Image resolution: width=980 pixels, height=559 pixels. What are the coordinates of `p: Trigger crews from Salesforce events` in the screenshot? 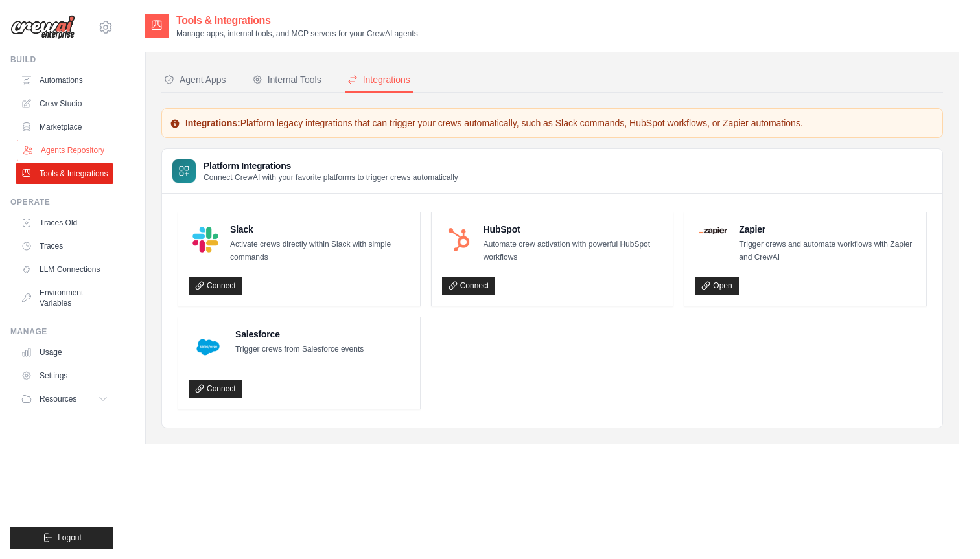 It's located at (300, 349).